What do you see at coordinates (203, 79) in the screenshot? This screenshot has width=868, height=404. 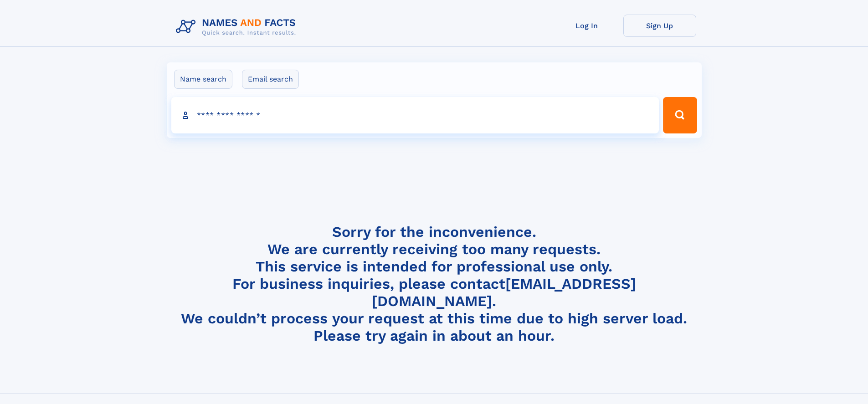 I see `label: Name search` at bounding box center [203, 79].